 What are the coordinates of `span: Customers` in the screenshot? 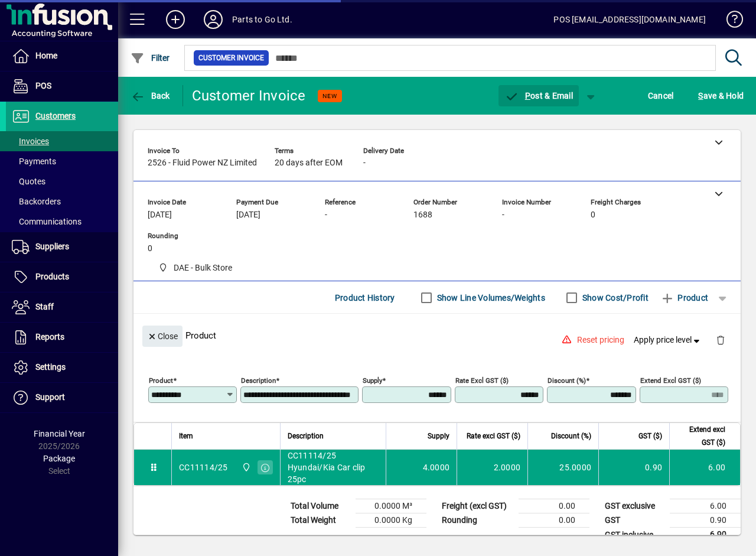 It's located at (55, 116).